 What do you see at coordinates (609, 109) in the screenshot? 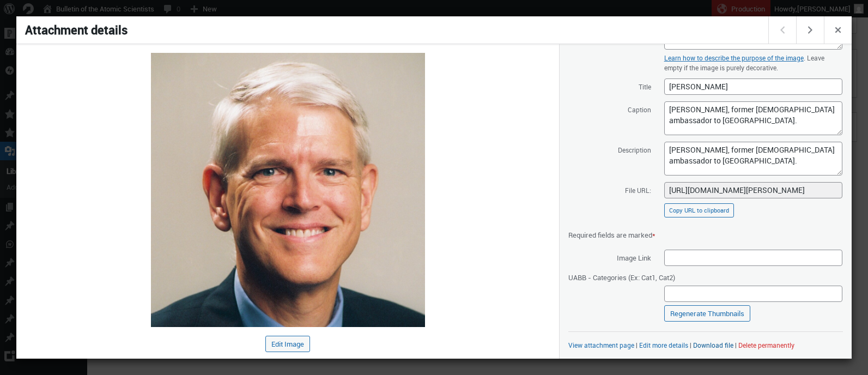
I see `label: Caption` at bounding box center [609, 109].